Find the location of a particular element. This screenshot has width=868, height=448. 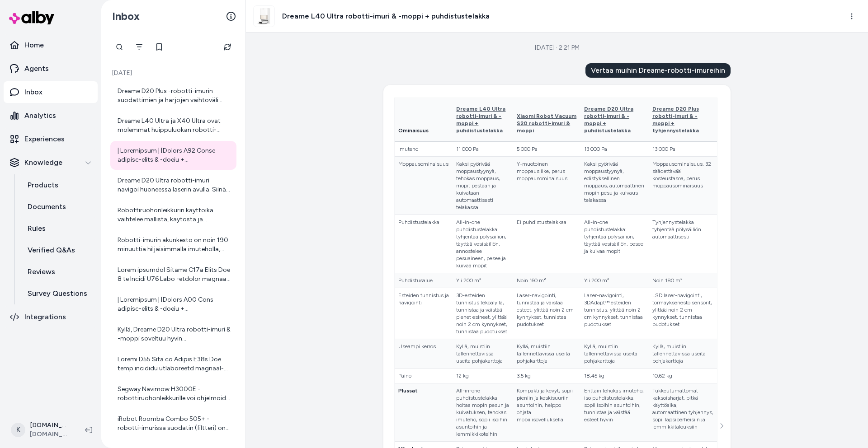

a: Agents is located at coordinates (51, 69).